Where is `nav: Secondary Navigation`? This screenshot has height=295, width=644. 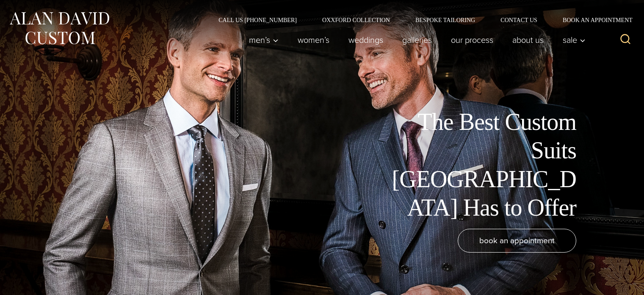
nav: Secondary Navigation is located at coordinates (421, 20).